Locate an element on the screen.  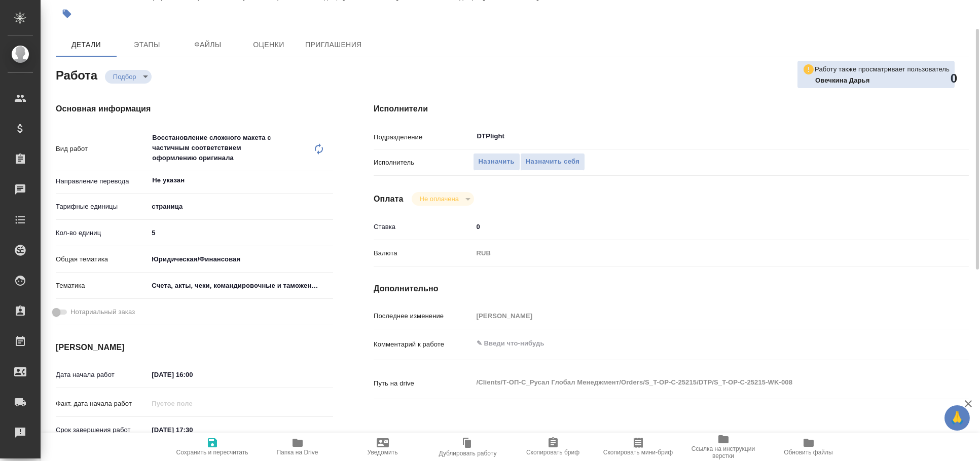
p: Валюта is located at coordinates (423, 254).